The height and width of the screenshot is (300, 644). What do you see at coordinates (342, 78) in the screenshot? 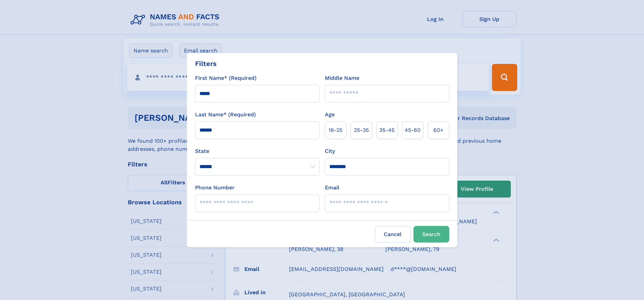
I see `label: Middle Name` at bounding box center [342, 78].